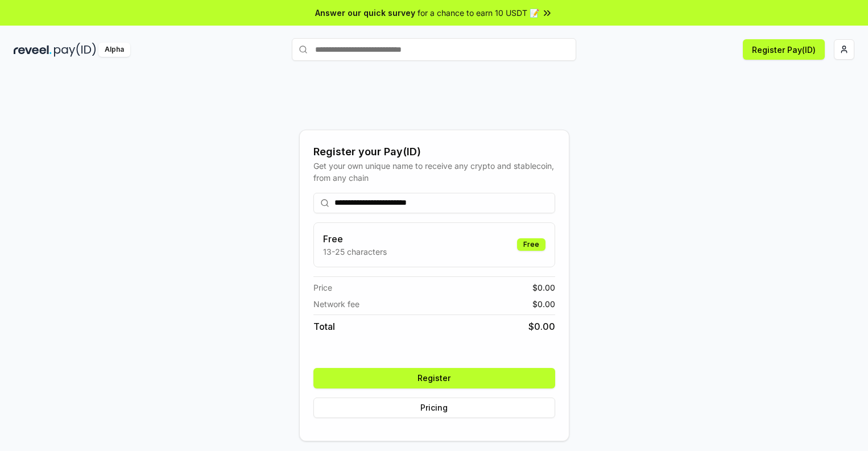 This screenshot has width=868, height=451. What do you see at coordinates (434, 152) in the screenshot?
I see `div: Register your Pay(ID)` at bounding box center [434, 152].